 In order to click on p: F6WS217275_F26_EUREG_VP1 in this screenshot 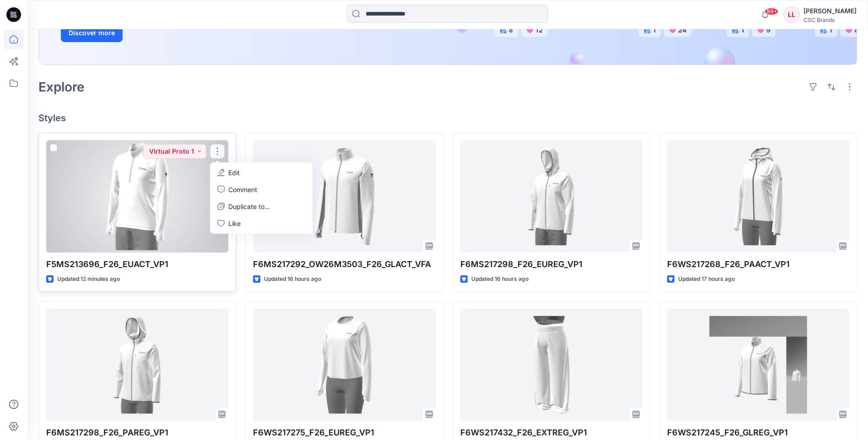, I will do `click(344, 432)`.